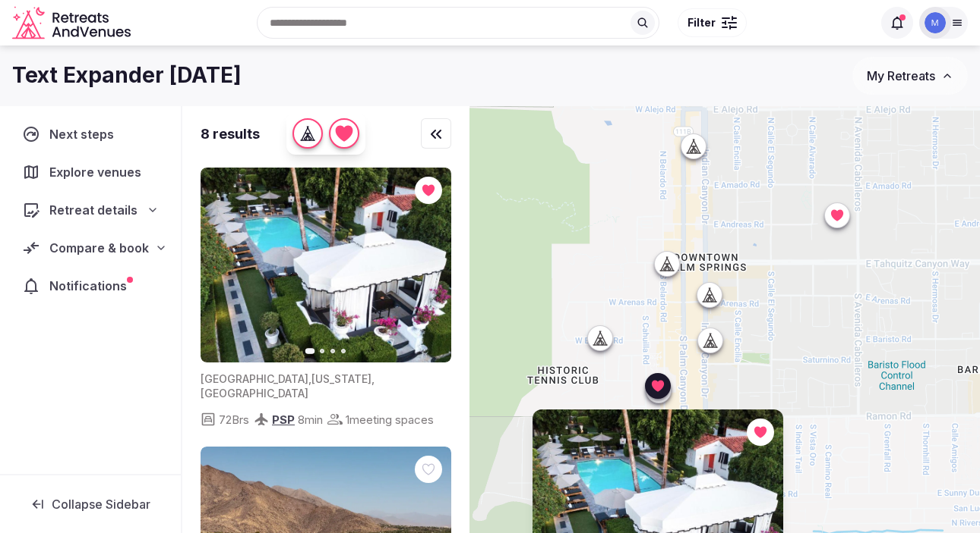  Describe the element at coordinates (712, 23) in the screenshot. I see `button: Filter` at that location.